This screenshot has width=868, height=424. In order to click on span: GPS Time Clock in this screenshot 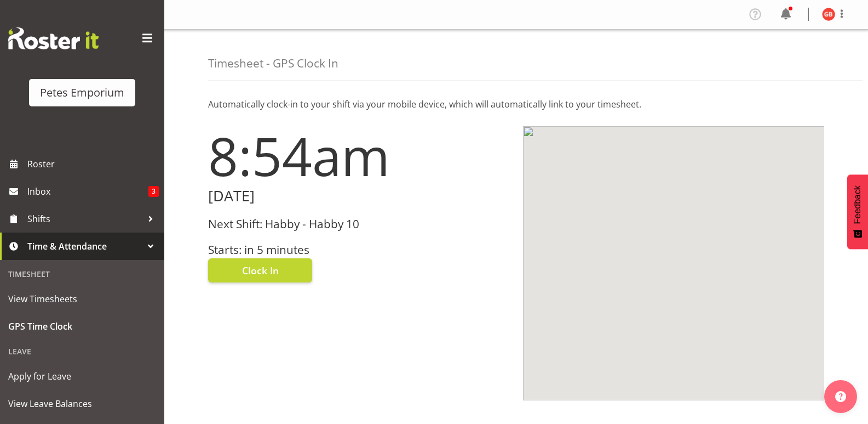, I will do `click(82, 326)`.